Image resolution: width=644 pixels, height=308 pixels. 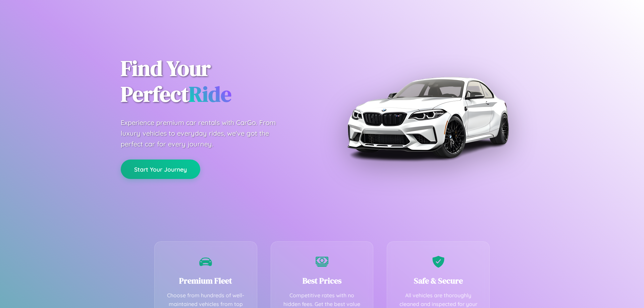 I want to click on p: Experience premium car rentals with CarGo. From luxury vehicles to everyday rides, we've got the ..., so click(x=205, y=133).